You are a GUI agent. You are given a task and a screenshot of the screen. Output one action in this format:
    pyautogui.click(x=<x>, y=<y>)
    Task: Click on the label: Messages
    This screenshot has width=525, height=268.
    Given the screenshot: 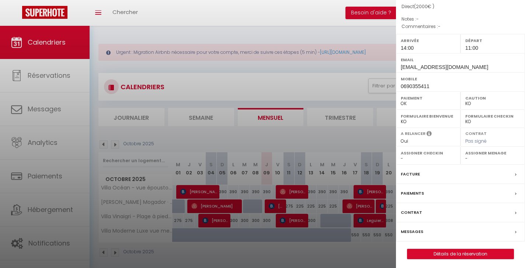 What is the action you would take?
    pyautogui.click(x=412, y=232)
    